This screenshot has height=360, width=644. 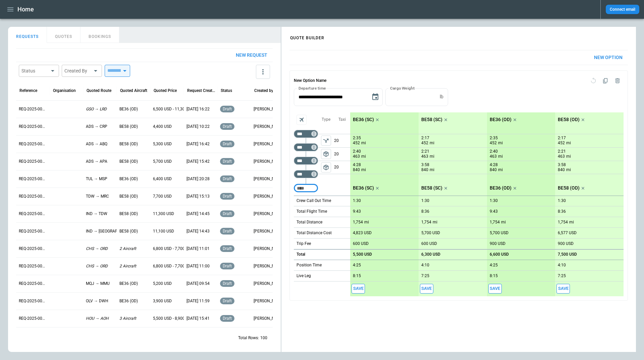 I want to click on div: Not found, so click(x=306, y=134).